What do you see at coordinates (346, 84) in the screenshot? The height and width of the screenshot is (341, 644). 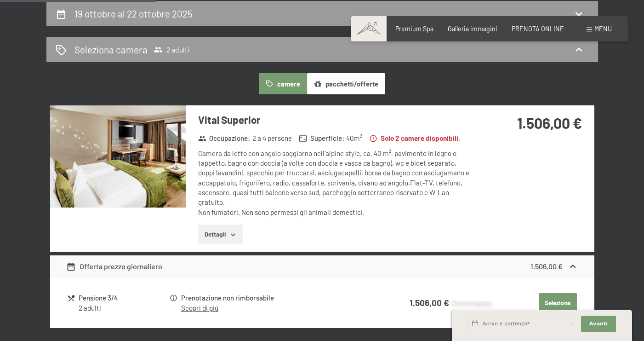 I see `button: pacchetti/offerte` at bounding box center [346, 84].